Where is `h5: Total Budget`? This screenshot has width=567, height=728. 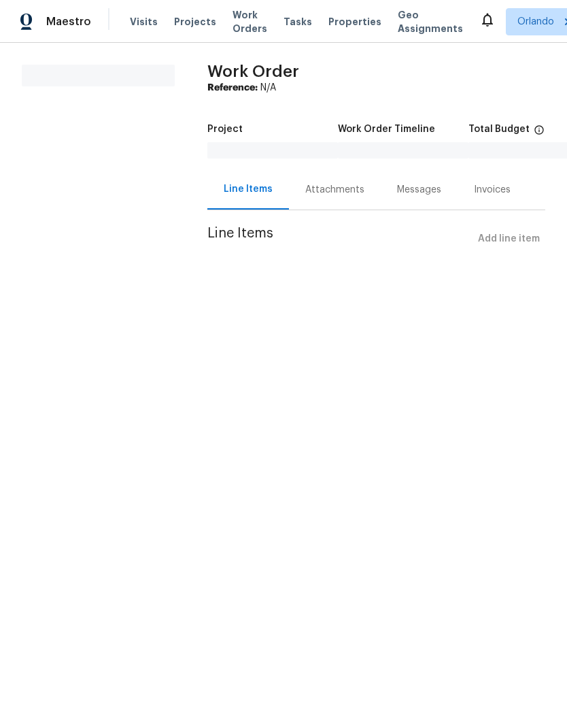 h5: Total Budget is located at coordinates (499, 130).